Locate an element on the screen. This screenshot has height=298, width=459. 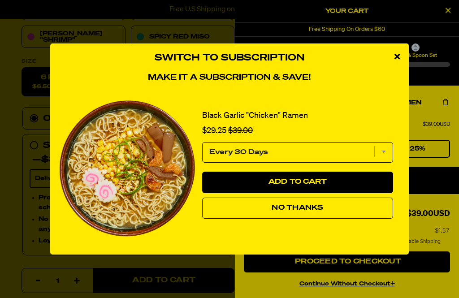
span: $39.00 is located at coordinates (240, 131).